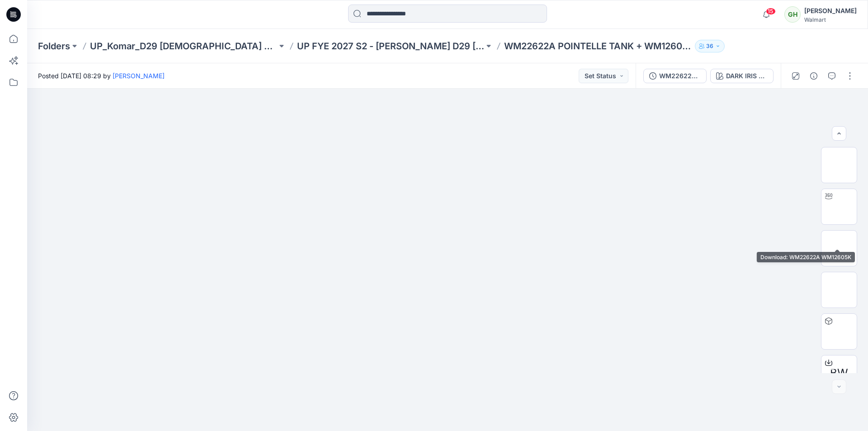 The height and width of the screenshot is (431, 868). What do you see at coordinates (675, 76) in the screenshot?
I see `button: WM22622A POINTELLE TANK + WM12605K POINTELLE SHORT -w- PICOT_COLORWAY` at bounding box center [675, 76].